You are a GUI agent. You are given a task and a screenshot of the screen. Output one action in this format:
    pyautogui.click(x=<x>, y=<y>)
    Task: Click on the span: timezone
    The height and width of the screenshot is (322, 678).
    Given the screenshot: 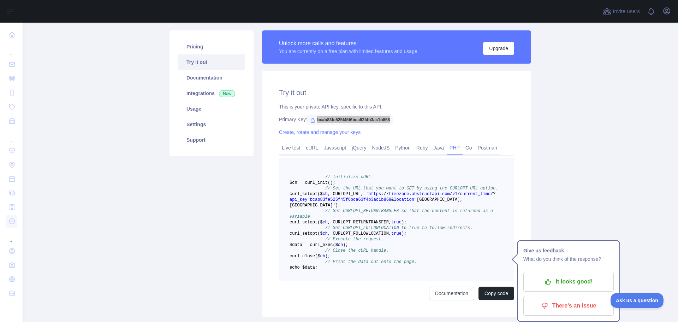 What is the action you would take?
    pyautogui.click(x=399, y=194)
    